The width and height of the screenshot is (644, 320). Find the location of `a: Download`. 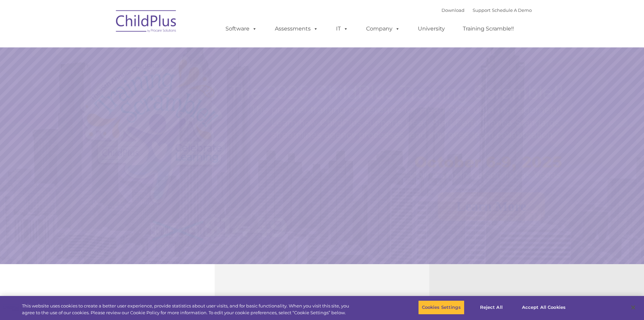

a: Download is located at coordinates (453, 10).